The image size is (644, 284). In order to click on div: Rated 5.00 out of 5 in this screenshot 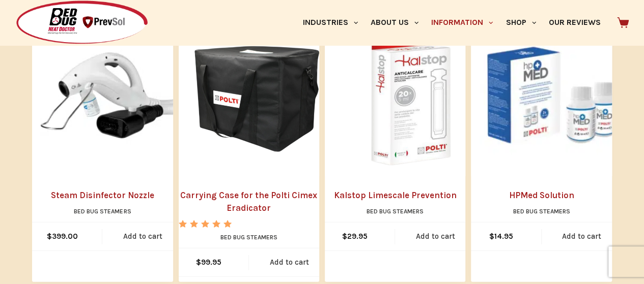, I will do `click(205, 223)`.